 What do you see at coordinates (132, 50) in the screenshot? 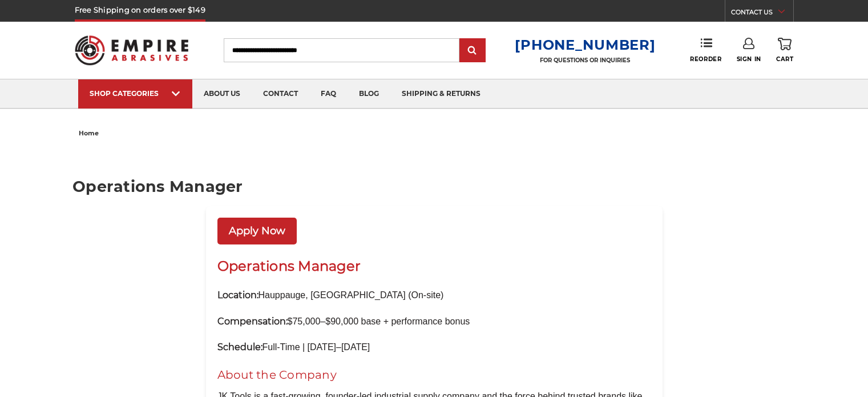
I see `img: Empire Abrasives` at bounding box center [132, 50].